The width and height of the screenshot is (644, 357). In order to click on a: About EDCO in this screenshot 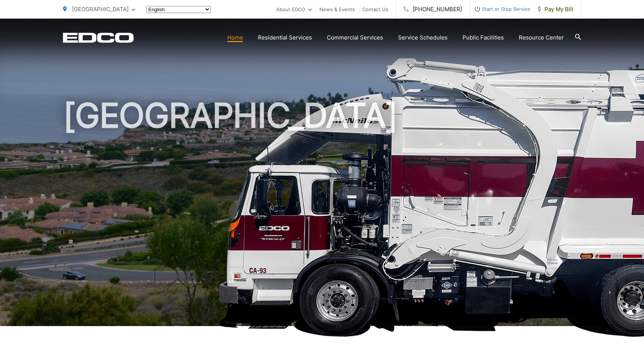, I will do `click(294, 9)`.